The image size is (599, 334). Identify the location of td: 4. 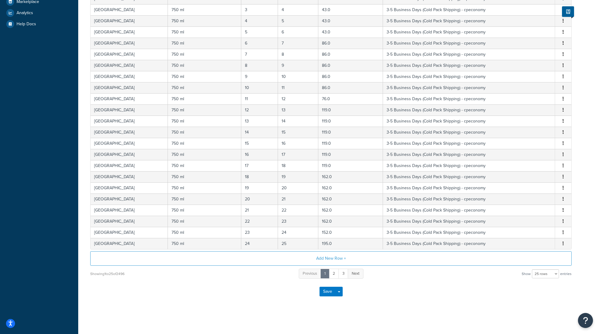
(298, 10).